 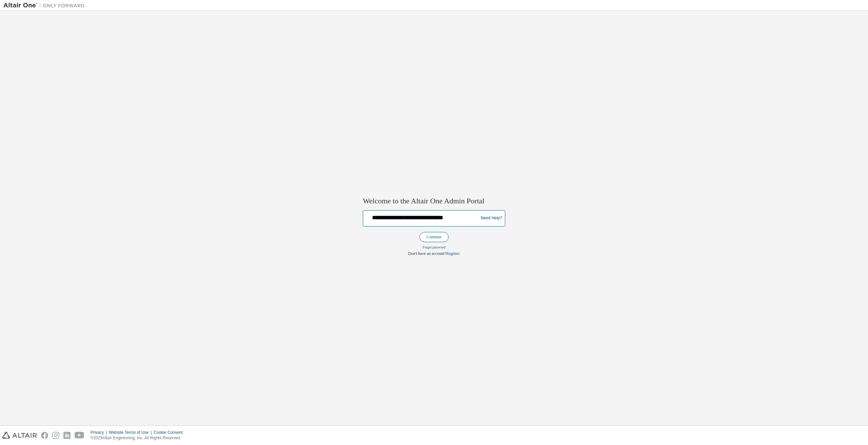 What do you see at coordinates (100, 432) in the screenshot?
I see `div: Privacy` at bounding box center [100, 432].